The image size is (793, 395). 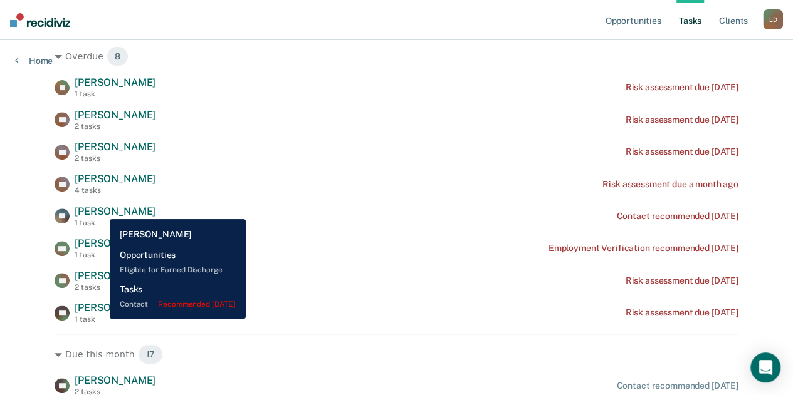 I want to click on a: Home, so click(x=34, y=61).